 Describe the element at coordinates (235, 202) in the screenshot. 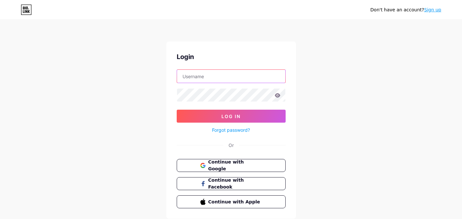

I see `span: Continue with Apple` at that location.